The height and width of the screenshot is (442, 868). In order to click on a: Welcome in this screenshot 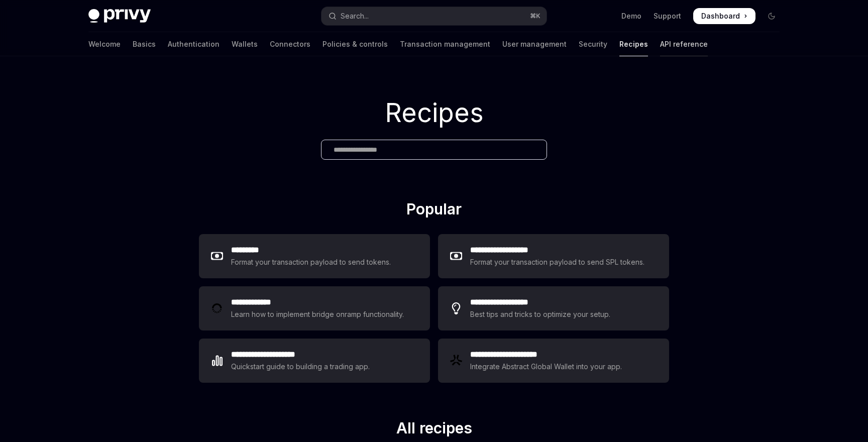, I will do `click(104, 44)`.